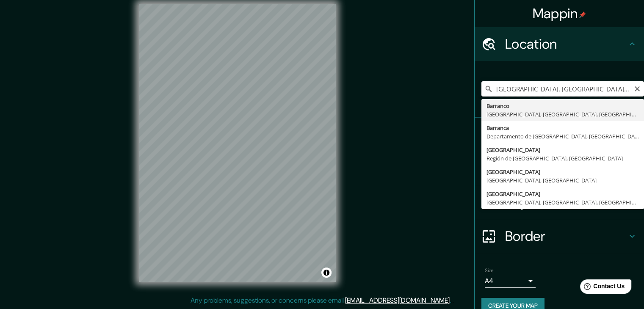  I want to click on p: Any problems, suggestions, or concerns please email ., so click(320, 301).